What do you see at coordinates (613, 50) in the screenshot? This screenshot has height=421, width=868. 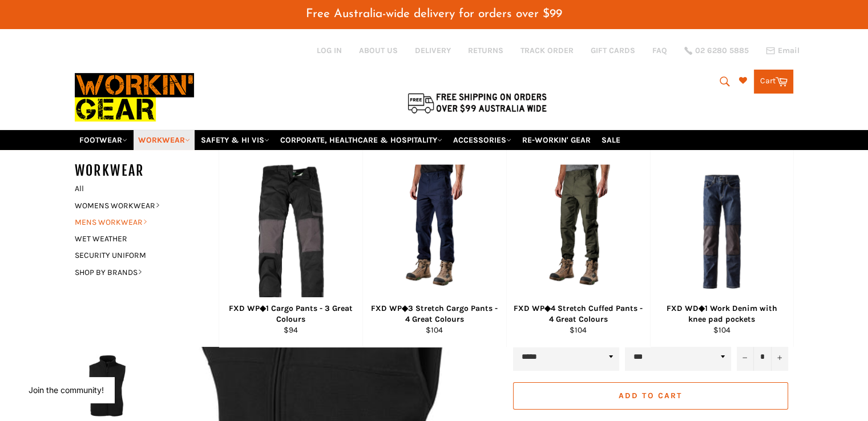 I see `a: GIFT CARDS` at bounding box center [613, 50].